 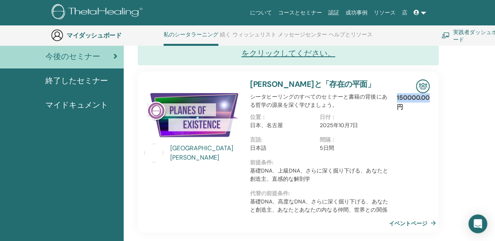 I want to click on font: 代替の前提条件, so click(x=269, y=193).